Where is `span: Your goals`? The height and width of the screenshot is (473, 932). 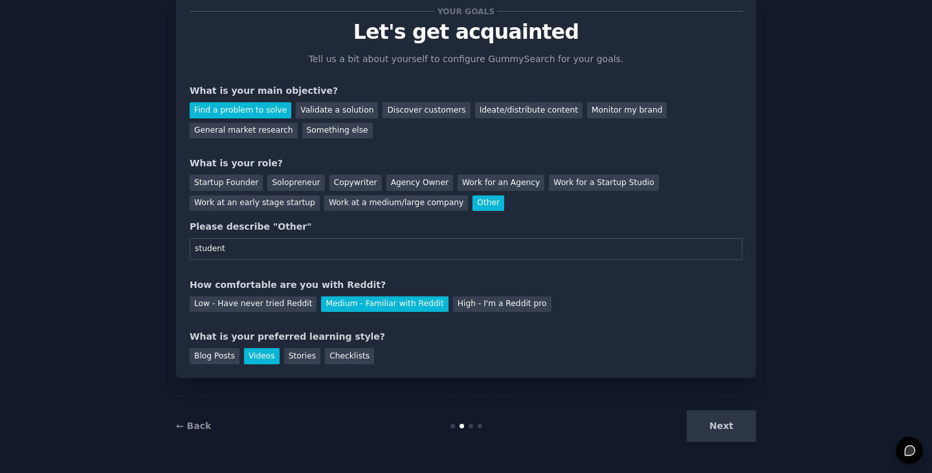 span: Your goals is located at coordinates (466, 11).